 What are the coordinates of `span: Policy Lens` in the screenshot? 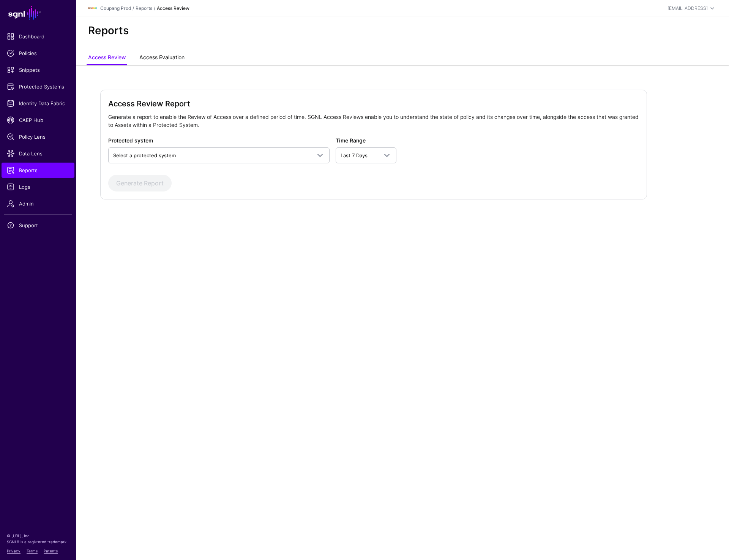 It's located at (38, 136).